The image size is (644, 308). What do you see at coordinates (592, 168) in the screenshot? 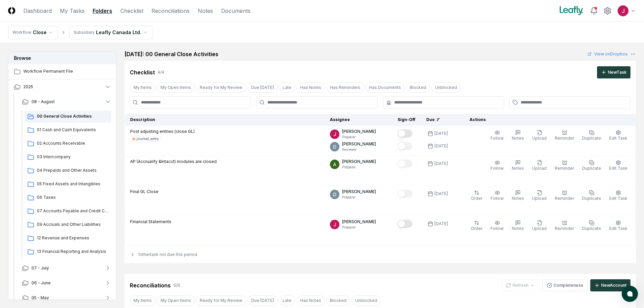
I see `span: Duplicate` at bounding box center [592, 168].